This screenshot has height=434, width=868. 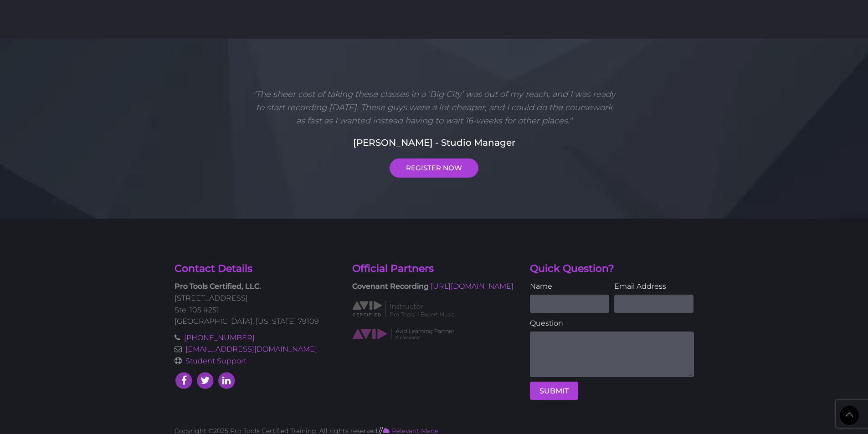 What do you see at coordinates (434, 168) in the screenshot?
I see `a: REGISTER NOW` at bounding box center [434, 168].